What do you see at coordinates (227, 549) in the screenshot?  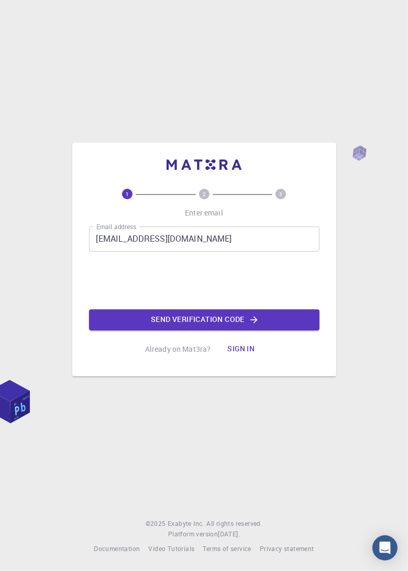 I see `a: Terms of service` at bounding box center [227, 549].